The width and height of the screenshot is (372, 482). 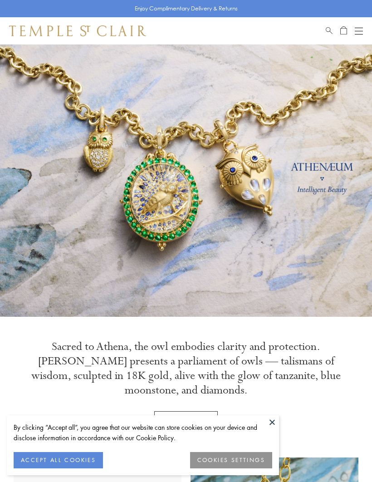 I want to click on a: Search, so click(x=329, y=31).